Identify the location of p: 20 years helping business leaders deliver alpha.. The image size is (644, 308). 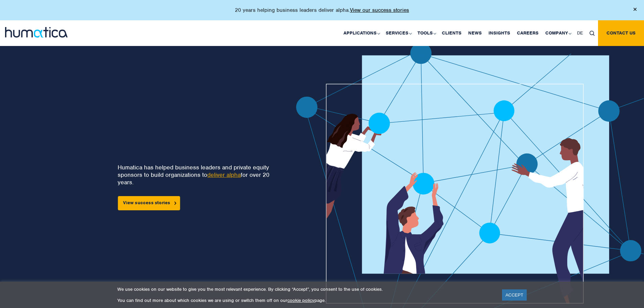
(322, 10).